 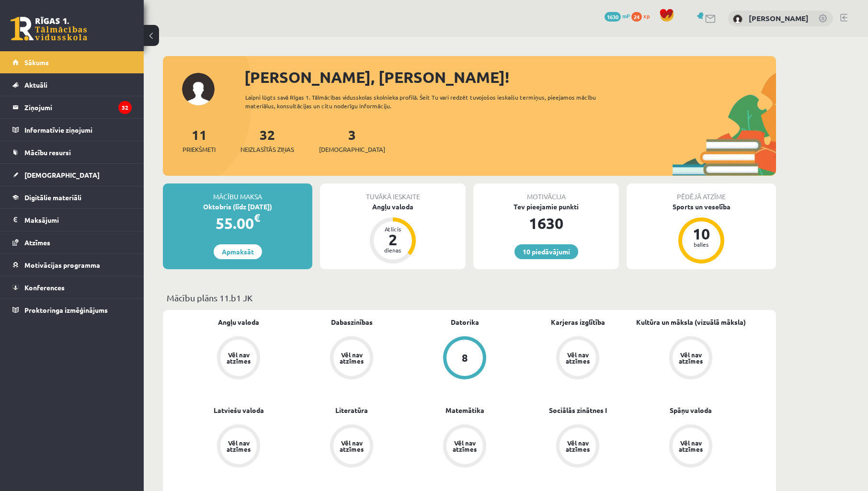 I want to click on span: Mācību resursi, so click(x=47, y=152).